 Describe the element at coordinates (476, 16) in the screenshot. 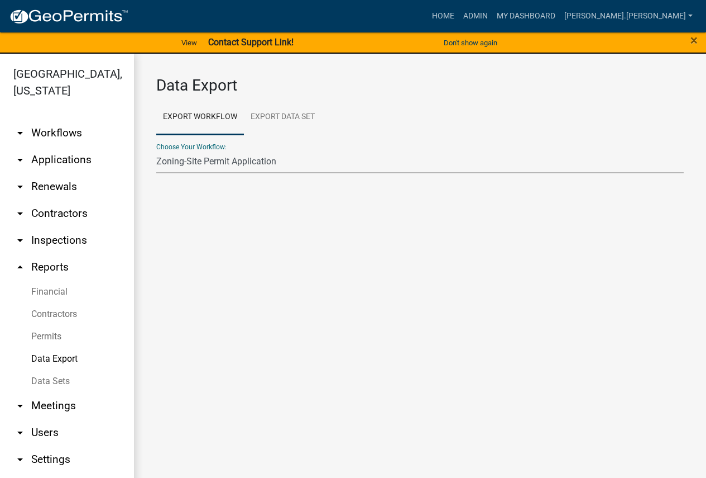

I see `a: Admin` at that location.